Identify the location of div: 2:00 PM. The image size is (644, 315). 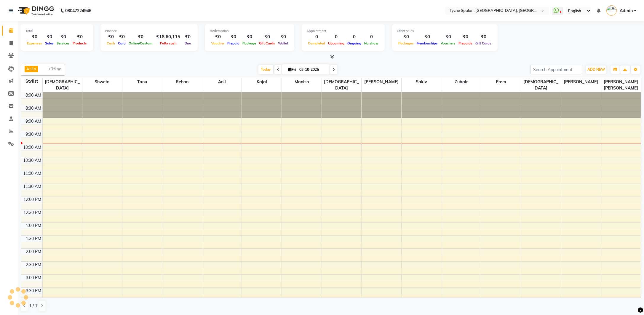
(33, 252).